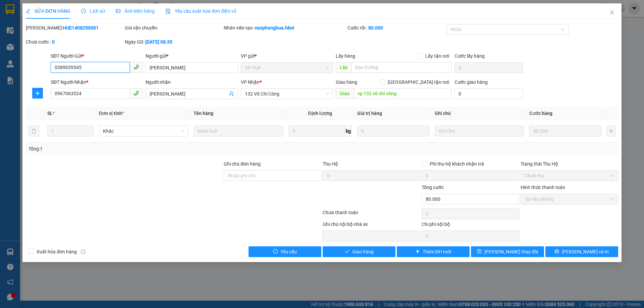  What do you see at coordinates (543, 187) in the screenshot?
I see `label: Hình thức thanh toán` at bounding box center [543, 187].